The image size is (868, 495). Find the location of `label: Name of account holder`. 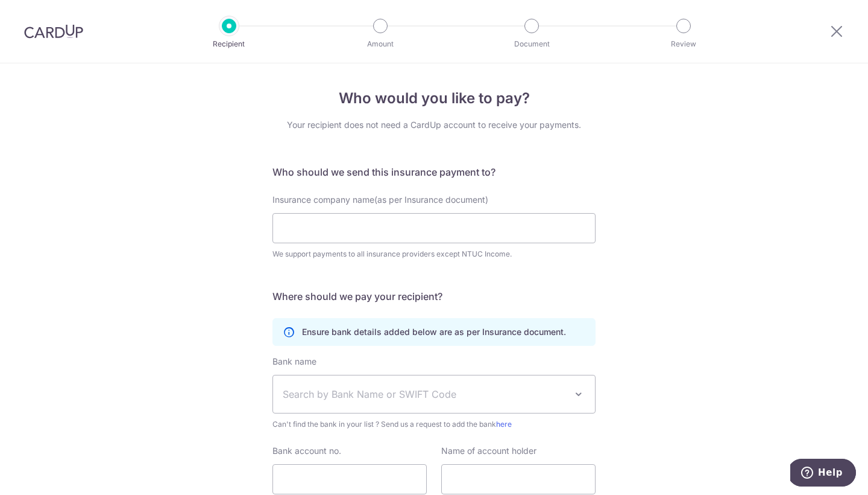

label: Name of account holder is located at coordinates (489, 451).